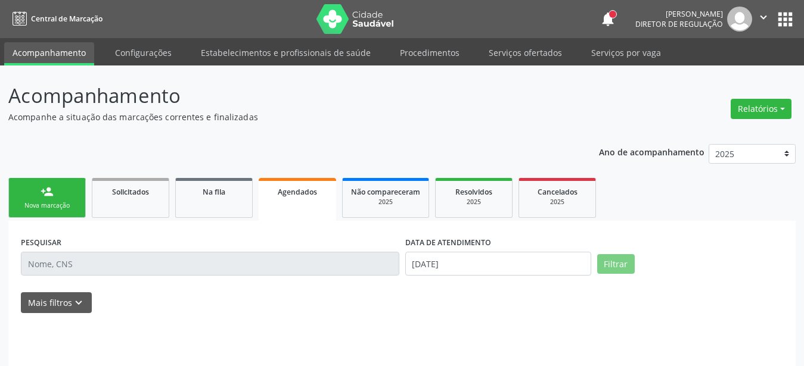 The width and height of the screenshot is (804, 366). Describe the element at coordinates (761, 109) in the screenshot. I see `button: Relatórios` at that location.